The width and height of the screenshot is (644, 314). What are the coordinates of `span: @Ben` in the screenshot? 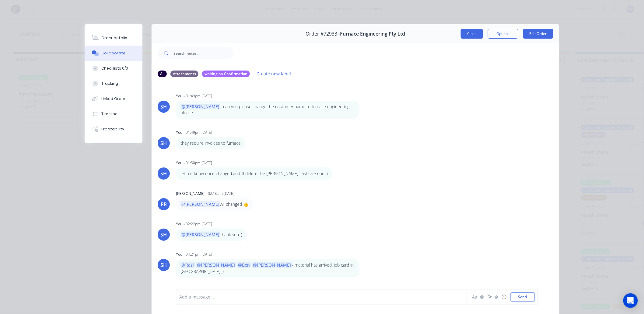 It's located at (244, 265).